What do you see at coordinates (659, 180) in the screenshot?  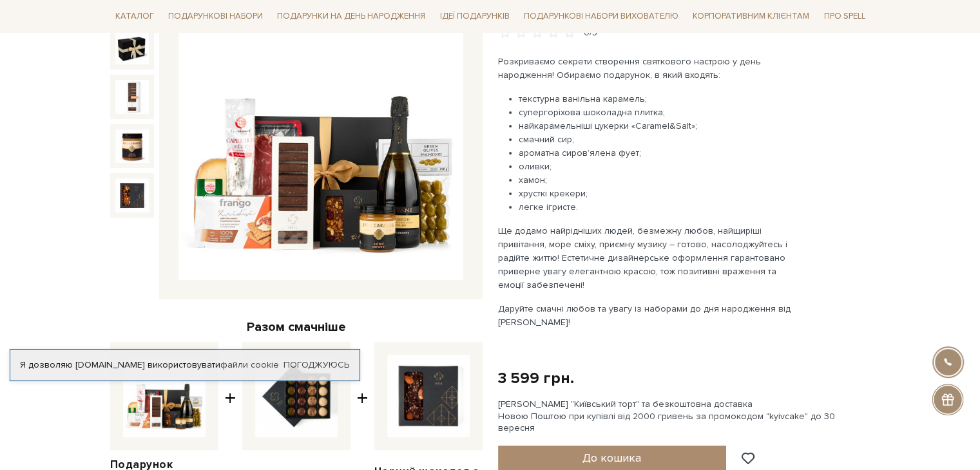 I see `li: хамон;` at bounding box center [659, 180].